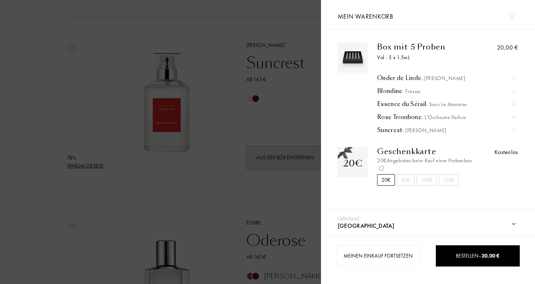 This screenshot has width=535, height=284. Describe the element at coordinates (446, 117) in the screenshot. I see `div: Rose Trombone` at that location.